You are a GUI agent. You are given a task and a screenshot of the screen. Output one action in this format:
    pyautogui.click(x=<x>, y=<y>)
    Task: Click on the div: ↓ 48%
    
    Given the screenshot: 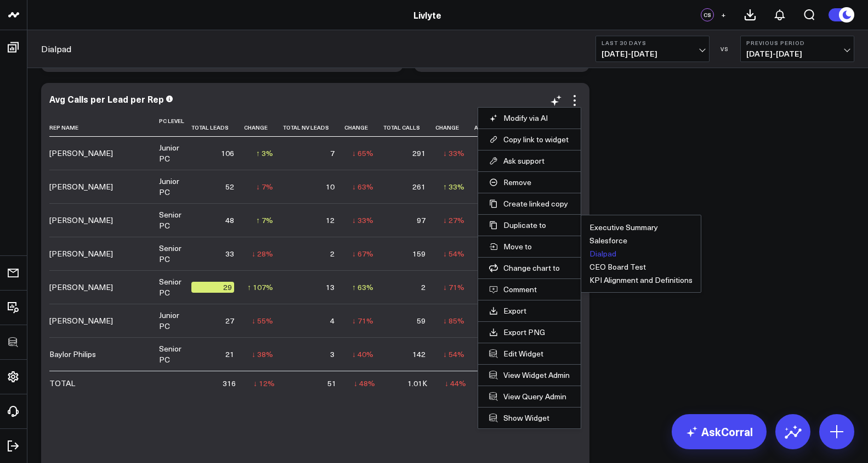 What is the action you would take?
    pyautogui.click(x=364, y=383)
    